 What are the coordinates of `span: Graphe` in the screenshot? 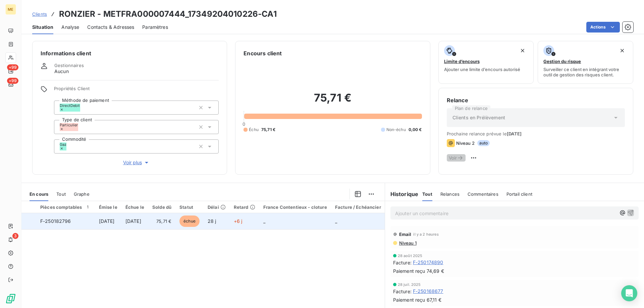 It's located at (81, 194).